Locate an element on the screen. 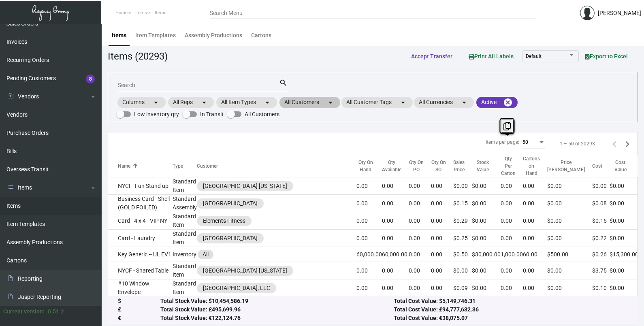 The width and height of the screenshot is (644, 326). td: $500.00 is located at coordinates (570, 254).